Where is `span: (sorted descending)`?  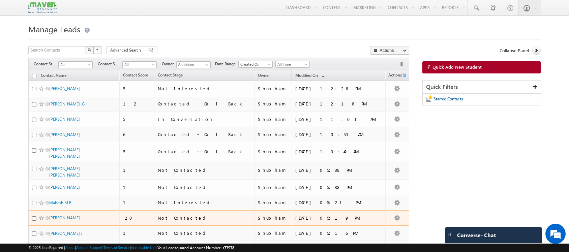 span: (sorted descending) is located at coordinates (322, 76).